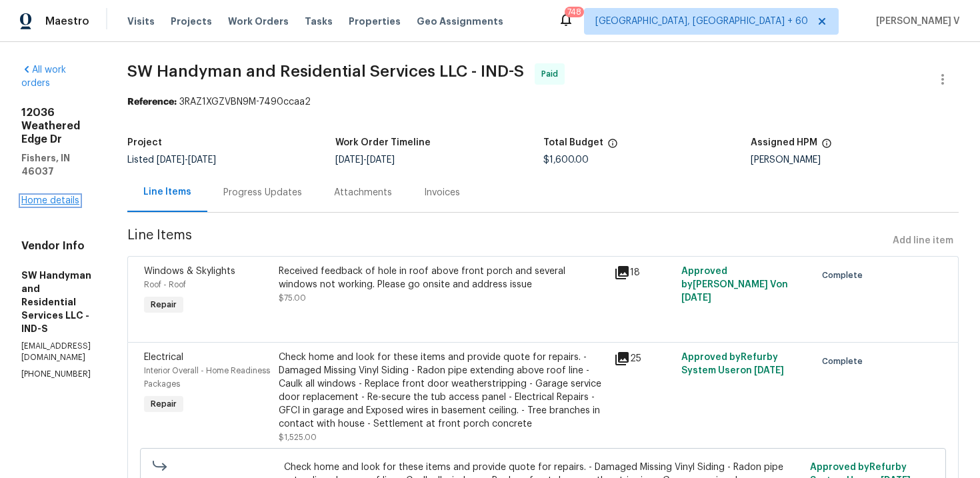 This screenshot has height=478, width=980. I want to click on span: Geo Assignments, so click(460, 21).